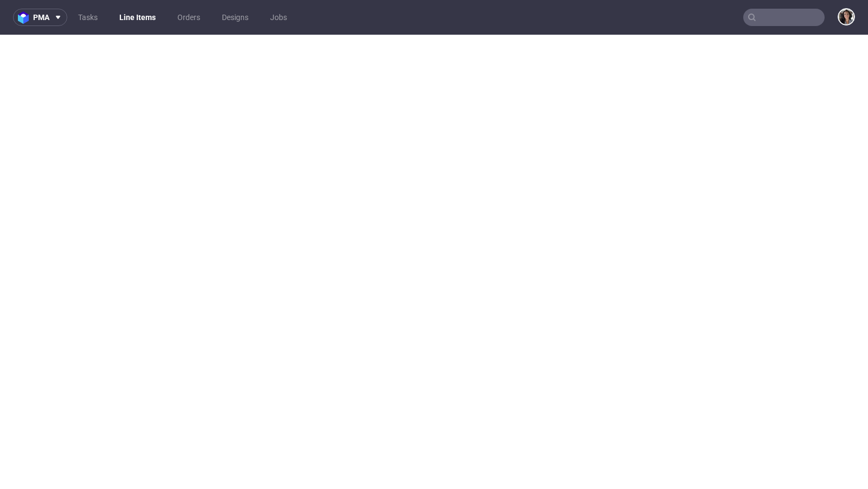 Image resolution: width=868 pixels, height=489 pixels. Describe the element at coordinates (235, 18) in the screenshot. I see `a: Designs` at that location.